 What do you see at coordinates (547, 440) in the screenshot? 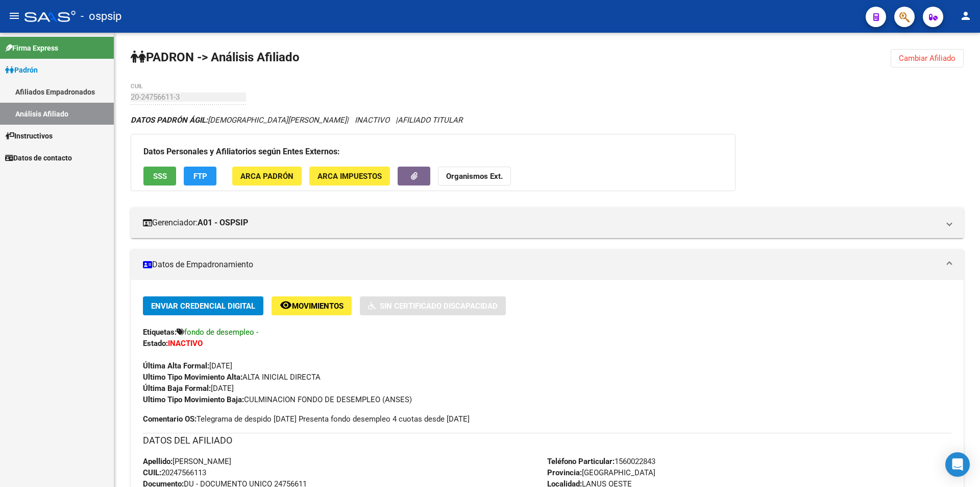
I see `h3: DATOS DEL AFILIADO` at bounding box center [547, 440].